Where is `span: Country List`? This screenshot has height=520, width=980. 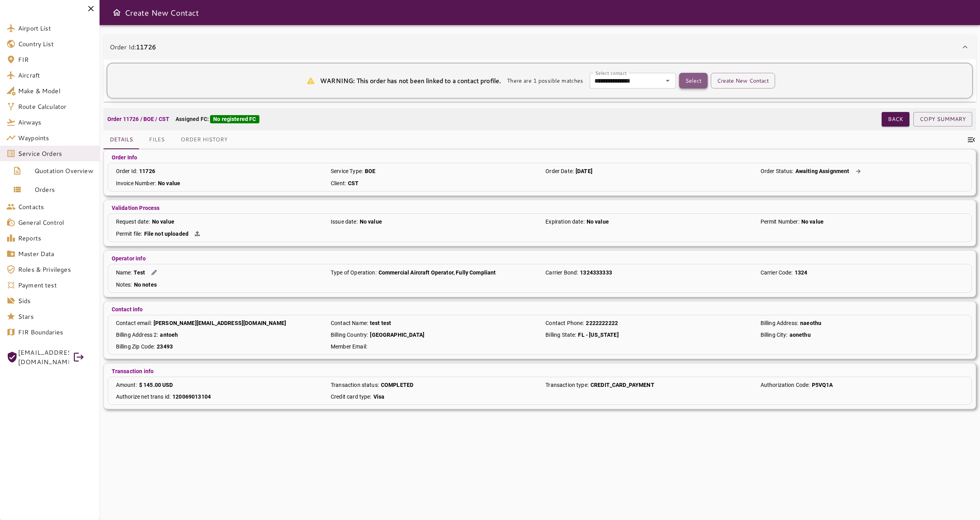
span: Country List is located at coordinates (55, 44).